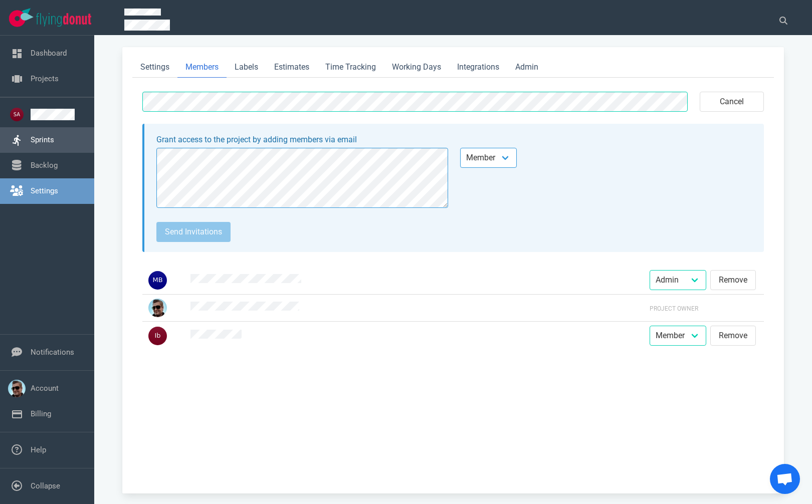 This screenshot has height=504, width=812. I want to click on img: Flying Donut text logo, so click(64, 19).